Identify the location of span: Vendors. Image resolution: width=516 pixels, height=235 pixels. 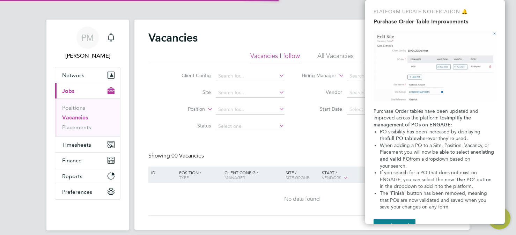
(332, 177).